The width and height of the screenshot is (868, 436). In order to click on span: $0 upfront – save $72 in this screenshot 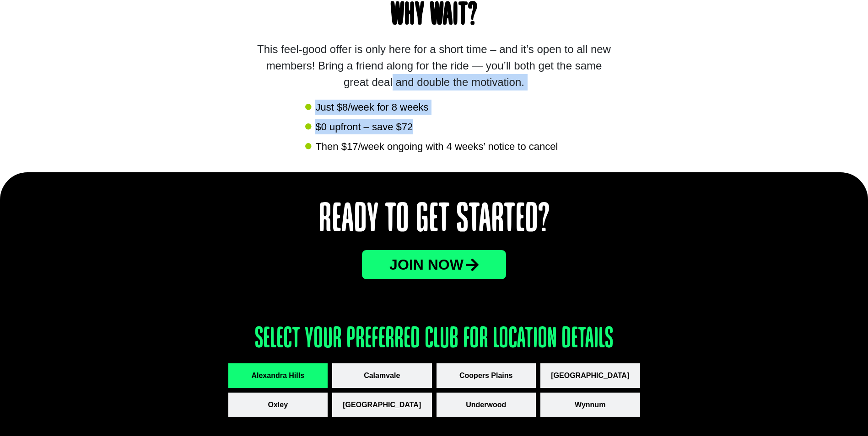, I will do `click(362, 127)`.